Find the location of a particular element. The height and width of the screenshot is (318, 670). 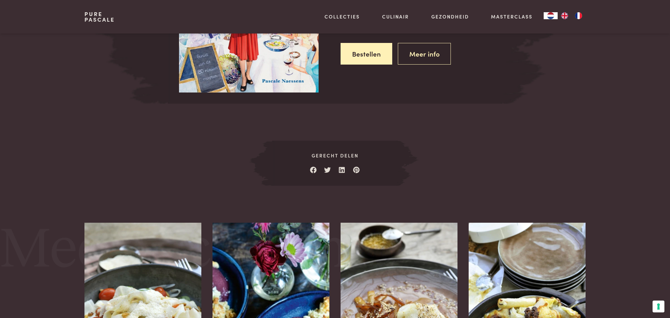

a: EN is located at coordinates (565, 16).